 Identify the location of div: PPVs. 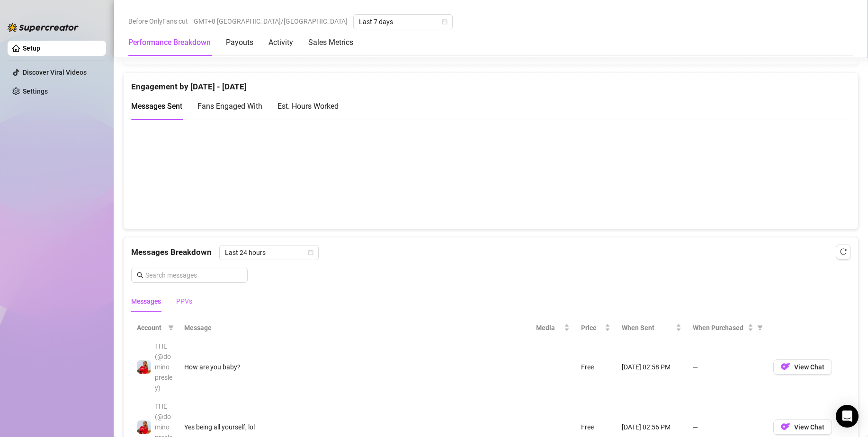
(184, 302).